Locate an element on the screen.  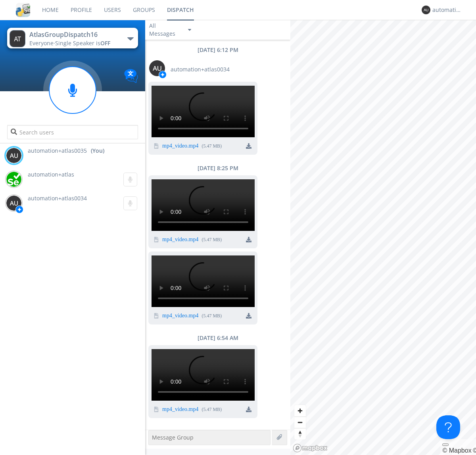
div: automation+atlas0035 is located at coordinates (447, 10).